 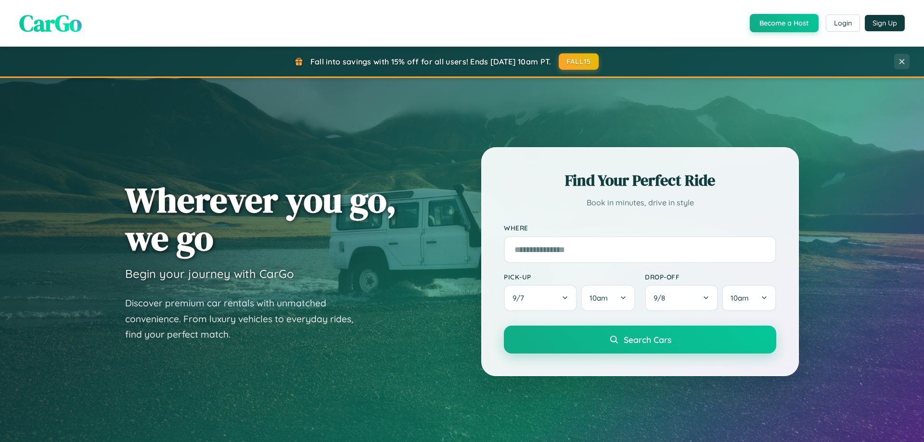 What do you see at coordinates (784, 23) in the screenshot?
I see `button: Become a Host` at bounding box center [784, 23].